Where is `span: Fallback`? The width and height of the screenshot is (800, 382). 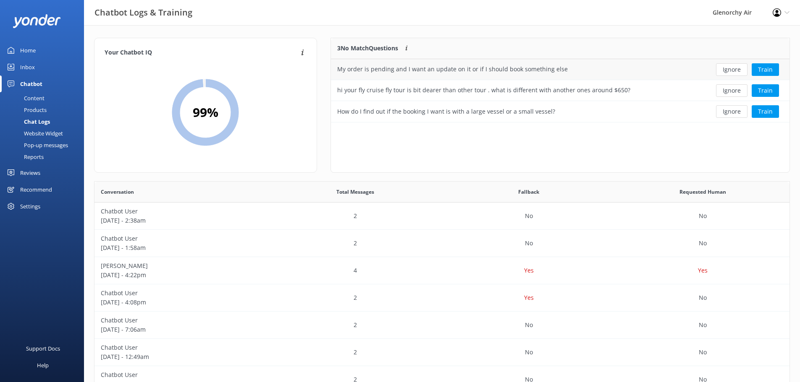
span: Fallback is located at coordinates (529, 192).